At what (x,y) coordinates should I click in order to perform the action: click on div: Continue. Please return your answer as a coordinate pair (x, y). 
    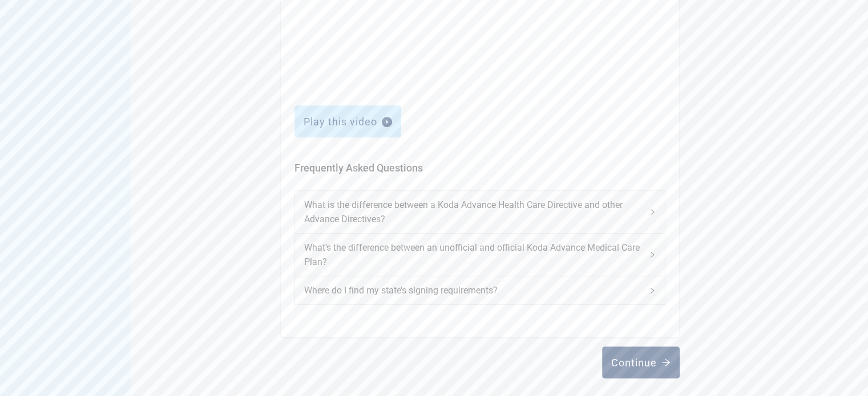
    Looking at the image, I should click on (641, 362).